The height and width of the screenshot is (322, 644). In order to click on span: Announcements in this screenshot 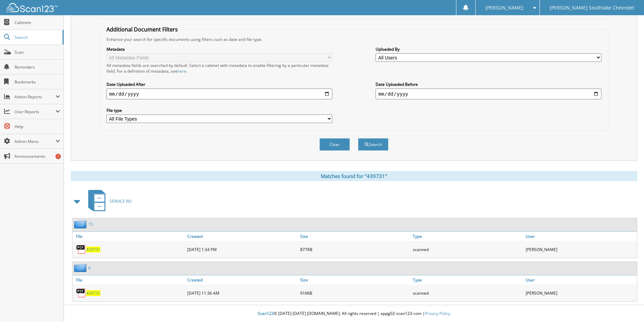, I will do `click(37, 156)`.